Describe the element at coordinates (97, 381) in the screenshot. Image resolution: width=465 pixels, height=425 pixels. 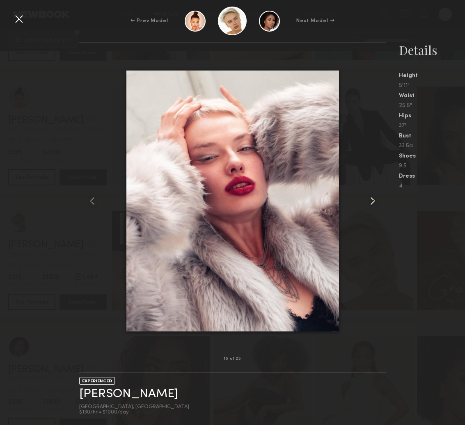
I see `div: EXPERIENCED` at that location.